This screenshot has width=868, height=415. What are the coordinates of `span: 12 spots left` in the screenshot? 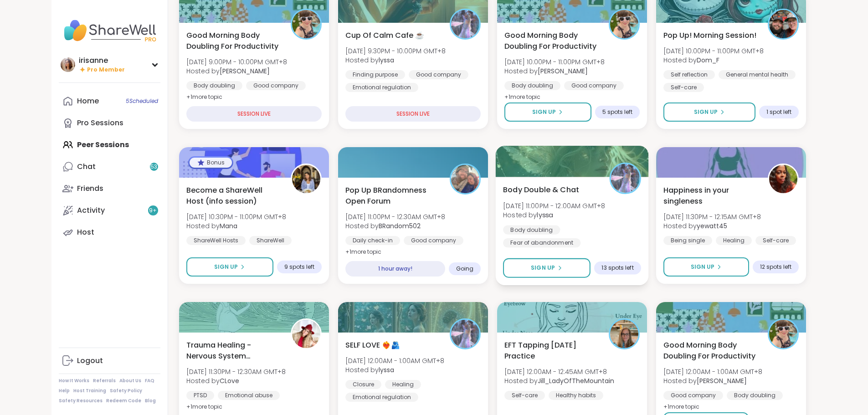 It's located at (776, 267).